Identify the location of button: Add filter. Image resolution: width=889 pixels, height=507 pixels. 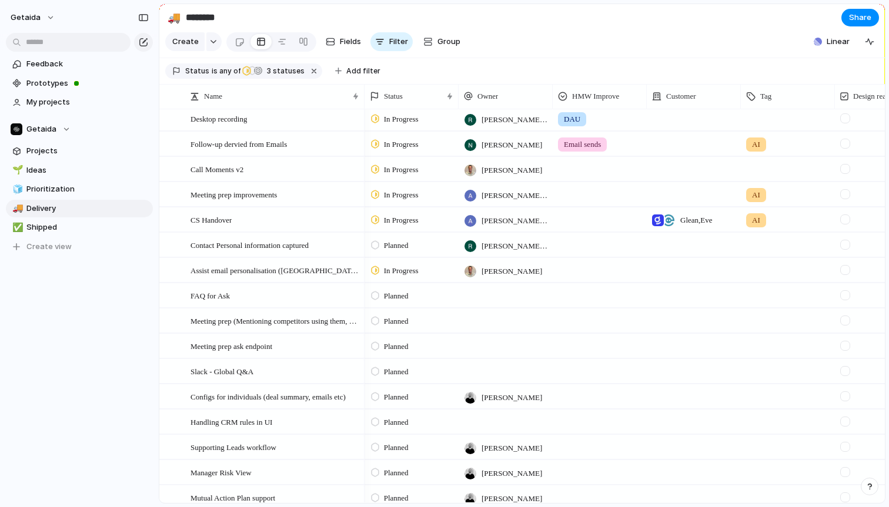
(358, 71).